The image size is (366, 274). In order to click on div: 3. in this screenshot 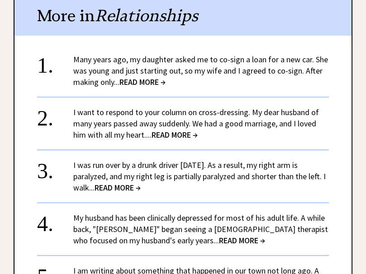, I will do `click(55, 168)`.